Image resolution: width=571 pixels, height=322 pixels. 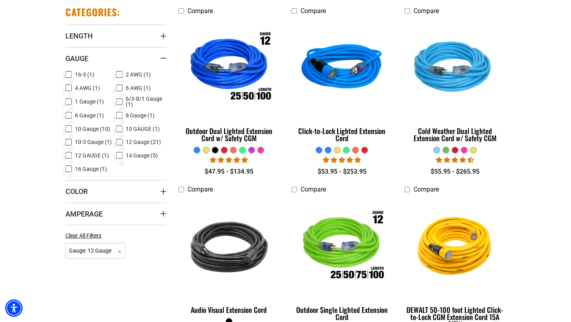 What do you see at coordinates (77, 58) in the screenshot?
I see `span: Gauge` at bounding box center [77, 58].